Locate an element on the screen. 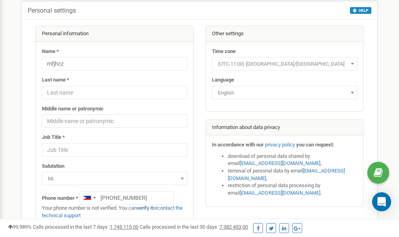 The image size is (399, 237). u: 1 745 115,00 is located at coordinates (124, 227).